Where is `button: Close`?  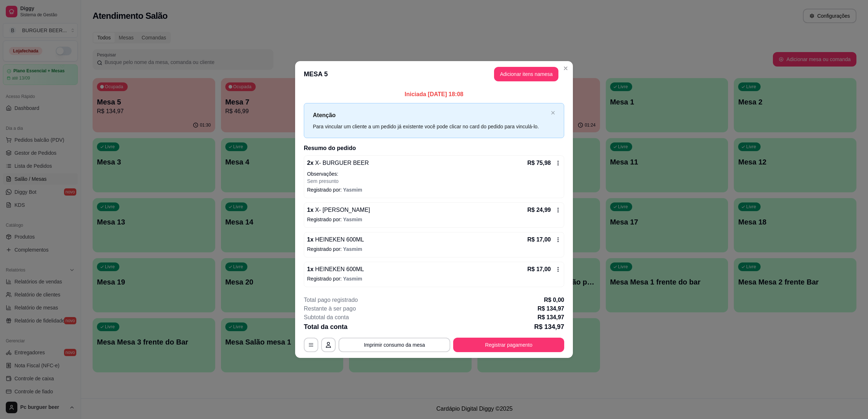 button: Close is located at coordinates (566, 68).